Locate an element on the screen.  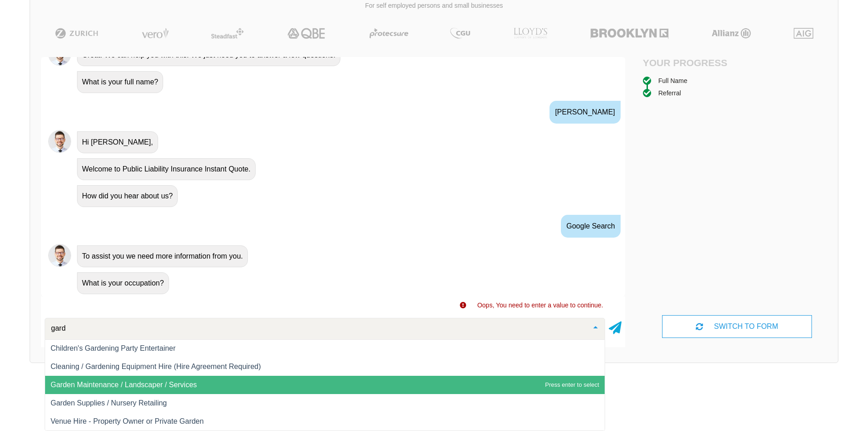
span: Venue Hire - Property Owner or Private Garden is located at coordinates (127, 421).